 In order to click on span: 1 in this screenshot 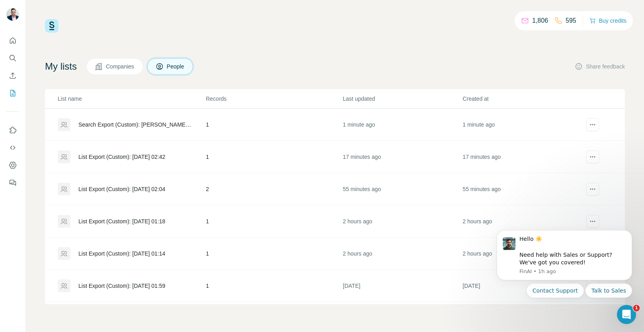, I will do `click(636, 308)`.